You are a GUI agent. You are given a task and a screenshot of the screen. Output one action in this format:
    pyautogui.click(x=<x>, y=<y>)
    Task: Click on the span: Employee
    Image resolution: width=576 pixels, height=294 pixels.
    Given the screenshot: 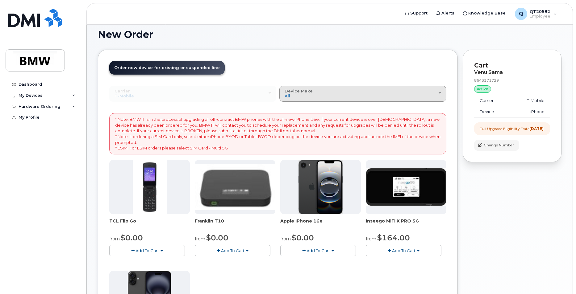 What is the action you would take?
    pyautogui.click(x=540, y=16)
    